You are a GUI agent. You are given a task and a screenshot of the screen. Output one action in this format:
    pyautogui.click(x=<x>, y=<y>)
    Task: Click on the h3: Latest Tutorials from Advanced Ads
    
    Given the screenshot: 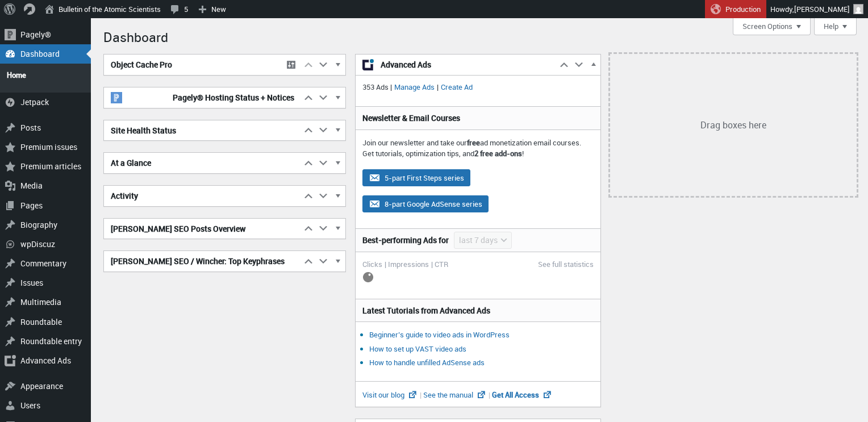 What is the action you would take?
    pyautogui.click(x=479, y=310)
    